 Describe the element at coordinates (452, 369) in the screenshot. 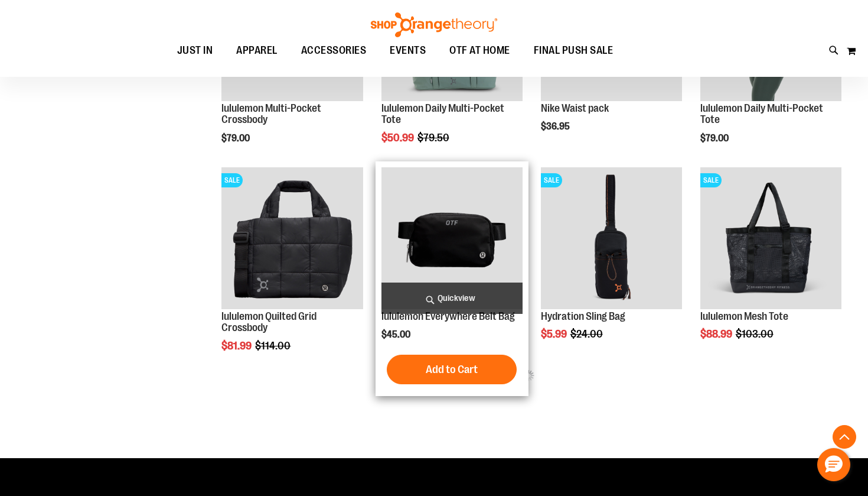

I see `span: Add to Cart` at that location.